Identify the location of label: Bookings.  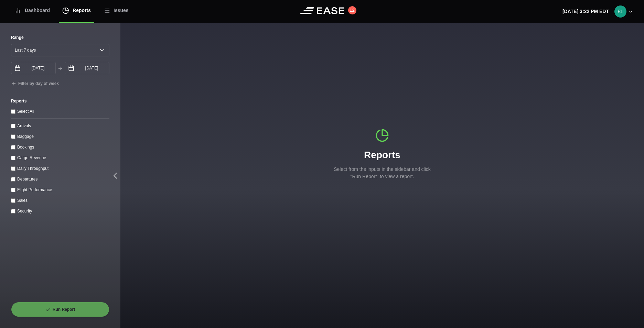
(25, 147).